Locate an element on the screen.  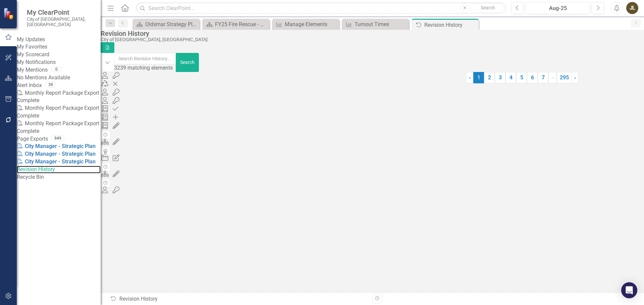
a: Revision History is located at coordinates (59, 170).